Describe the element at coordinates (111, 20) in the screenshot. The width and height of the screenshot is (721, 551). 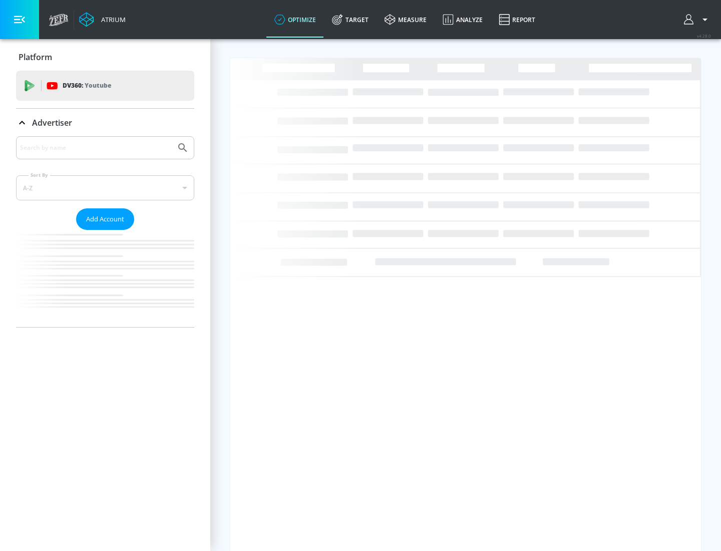
I see `div: Atrium` at that location.